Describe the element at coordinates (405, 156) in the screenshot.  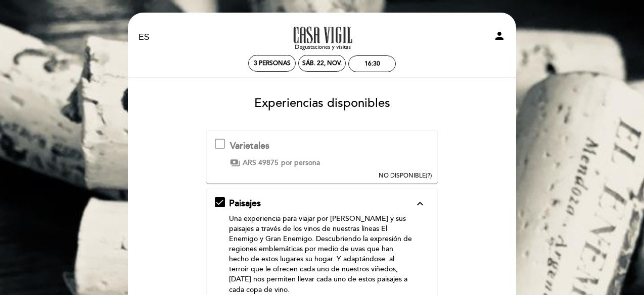
I see `button: NO DISPONIBLE(?)` at that location.